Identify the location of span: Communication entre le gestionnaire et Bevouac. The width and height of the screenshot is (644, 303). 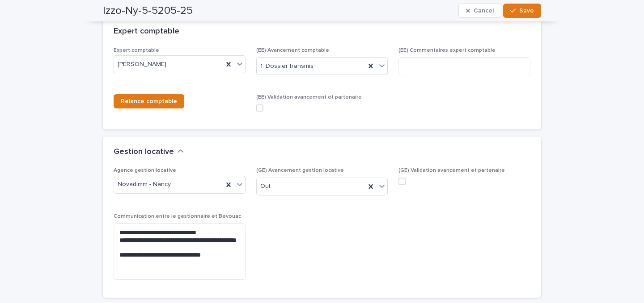
(177, 217).